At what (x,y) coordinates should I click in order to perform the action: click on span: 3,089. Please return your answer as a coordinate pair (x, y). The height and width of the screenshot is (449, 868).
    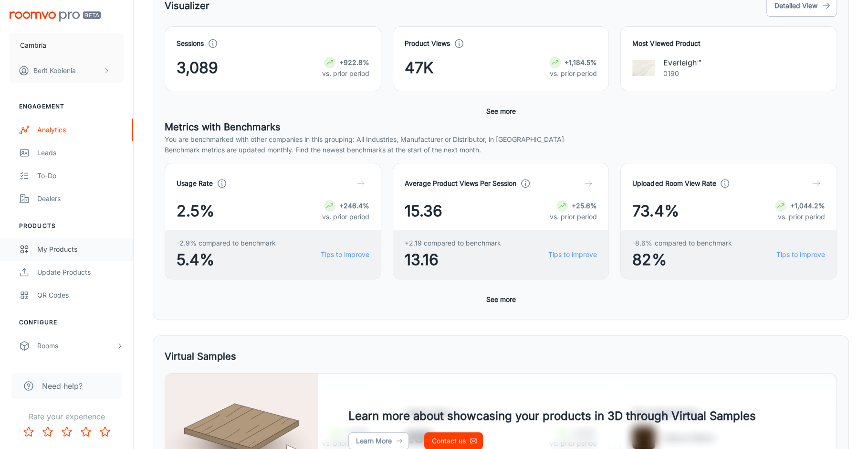
    Looking at the image, I should click on (197, 67).